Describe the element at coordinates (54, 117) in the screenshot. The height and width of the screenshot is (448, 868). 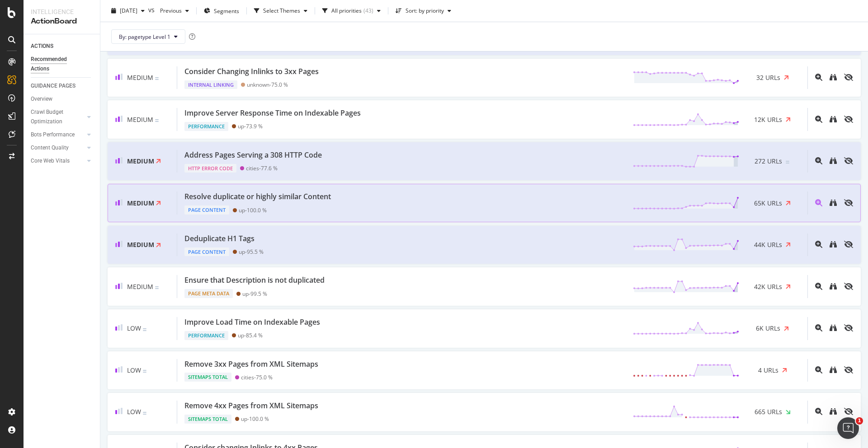
I see `div: Crawl Budget Optimization` at that location.